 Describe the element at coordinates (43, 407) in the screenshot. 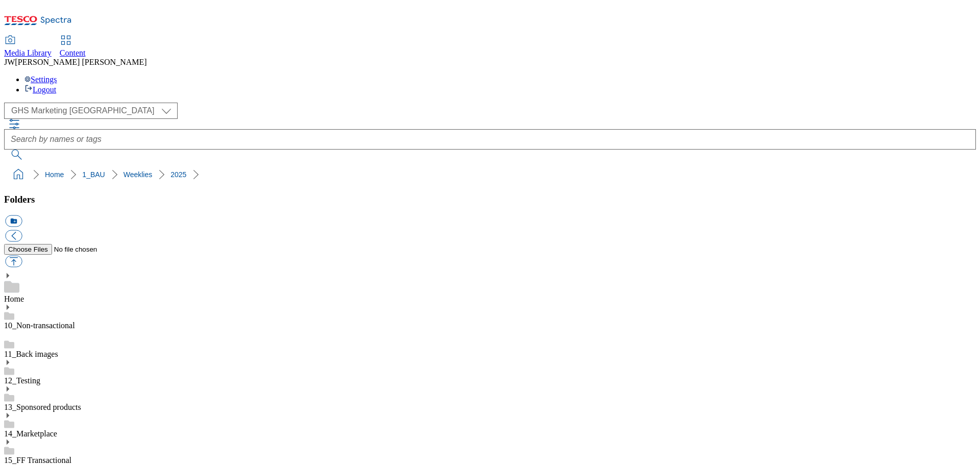

I see `a: 13_Sponsored products` at that location.